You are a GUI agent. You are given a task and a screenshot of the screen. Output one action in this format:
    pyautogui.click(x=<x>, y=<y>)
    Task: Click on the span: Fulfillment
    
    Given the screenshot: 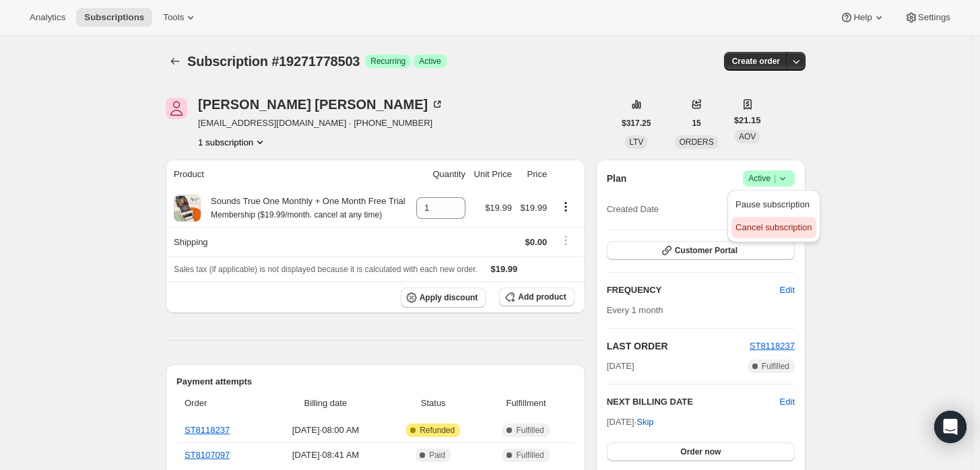 What is the action you would take?
    pyautogui.click(x=525, y=403)
    